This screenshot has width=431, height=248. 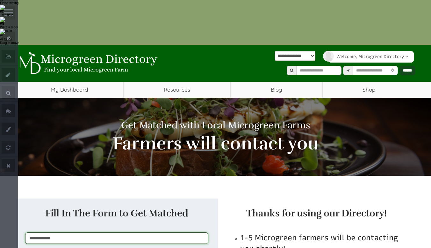 What do you see at coordinates (177, 90) in the screenshot?
I see `a: Resources` at bounding box center [177, 90].